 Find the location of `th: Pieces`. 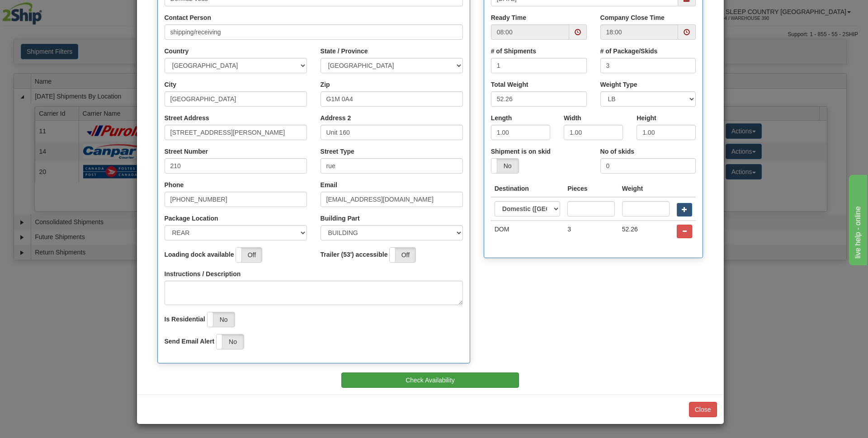

th: Pieces is located at coordinates (591, 189).